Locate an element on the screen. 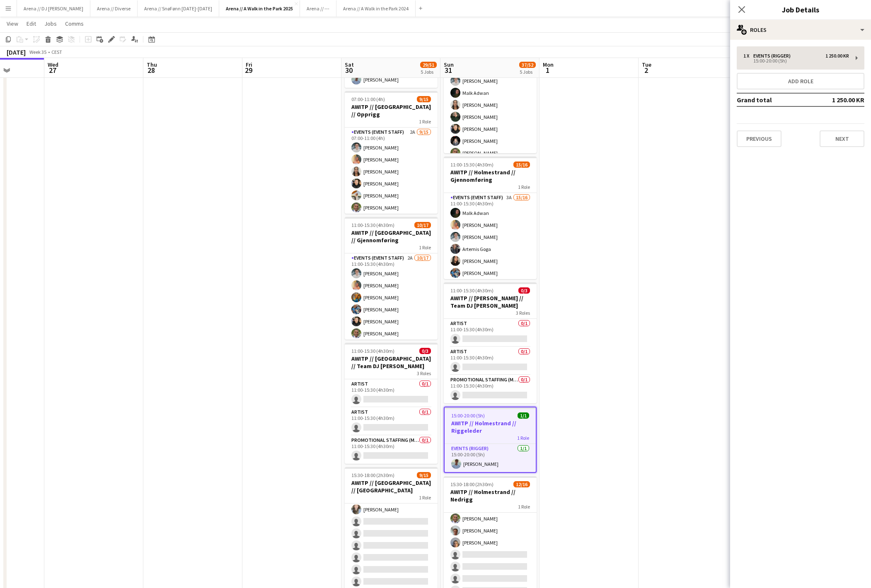 The image size is (871, 588). a: Edit is located at coordinates (31, 24).